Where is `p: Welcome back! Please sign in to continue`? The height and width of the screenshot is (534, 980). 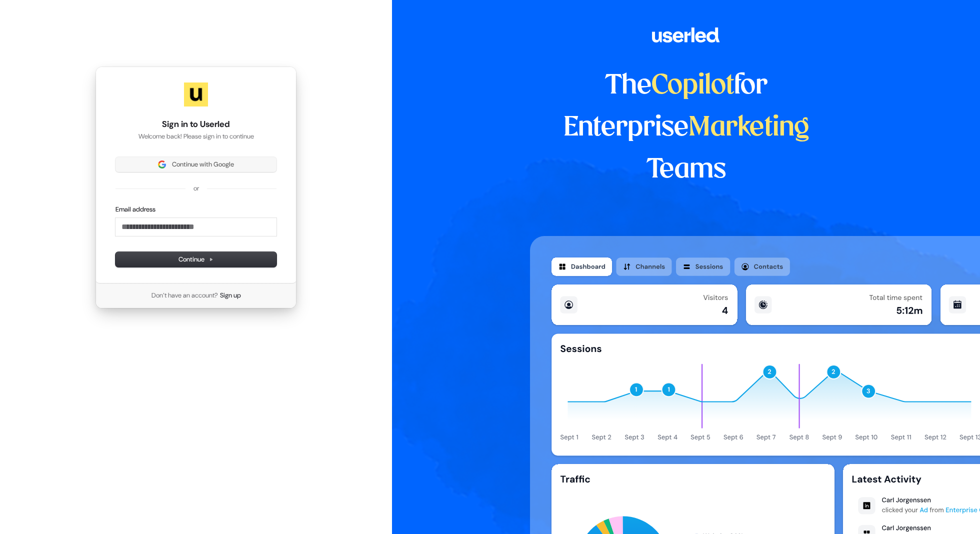
p: Welcome back! Please sign in to continue is located at coordinates (197, 136).